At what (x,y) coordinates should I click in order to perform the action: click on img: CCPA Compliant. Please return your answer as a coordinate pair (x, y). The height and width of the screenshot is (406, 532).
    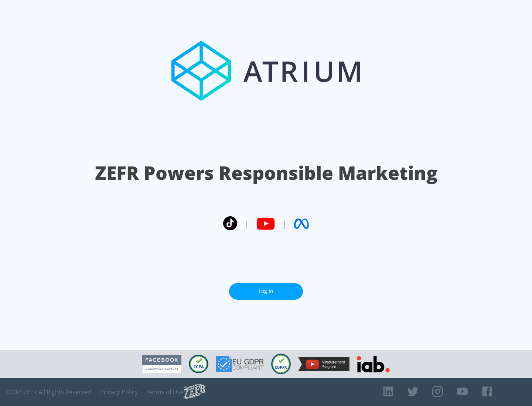
    Looking at the image, I should click on (199, 364).